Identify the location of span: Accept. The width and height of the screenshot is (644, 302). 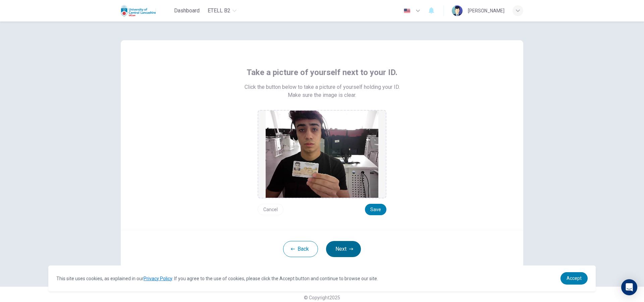
(574, 279).